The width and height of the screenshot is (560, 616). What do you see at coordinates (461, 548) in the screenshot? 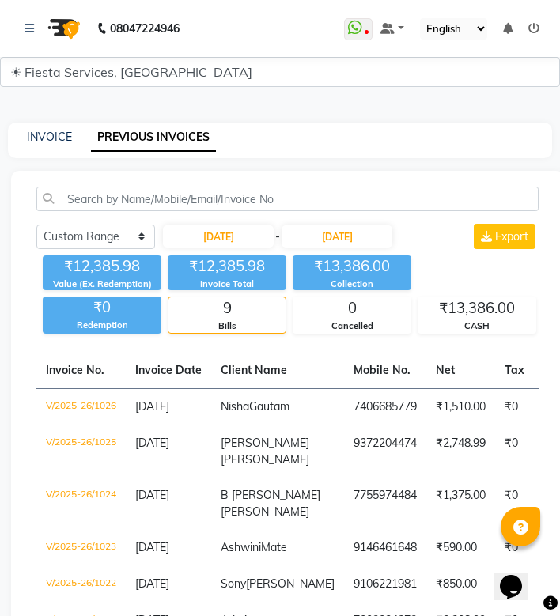
I see `td: ₹590.00` at bounding box center [461, 548].